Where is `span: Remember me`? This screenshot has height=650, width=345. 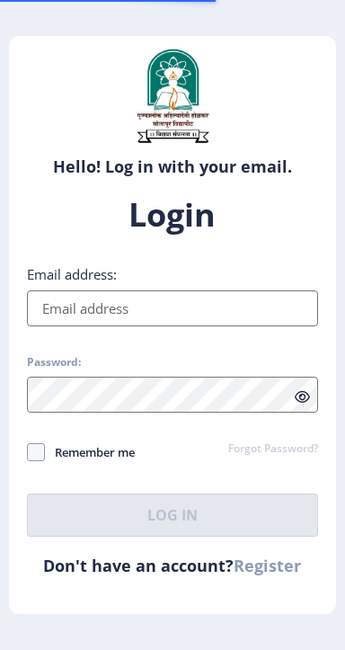 span: Remember me is located at coordinates (90, 452).